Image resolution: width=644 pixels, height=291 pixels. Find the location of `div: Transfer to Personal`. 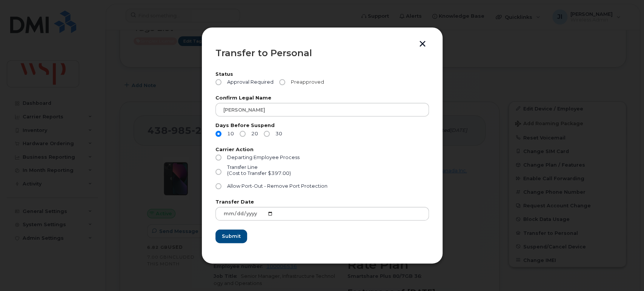

div: Transfer to Personal is located at coordinates (322, 53).